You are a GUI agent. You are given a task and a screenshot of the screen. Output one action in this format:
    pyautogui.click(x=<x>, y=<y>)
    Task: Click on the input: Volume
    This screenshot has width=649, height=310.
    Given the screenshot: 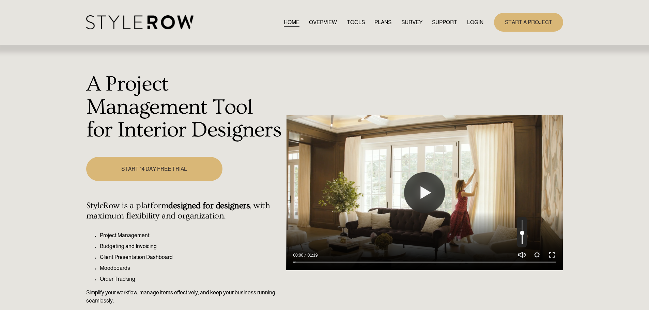 What is the action you would take?
    pyautogui.click(x=522, y=232)
    